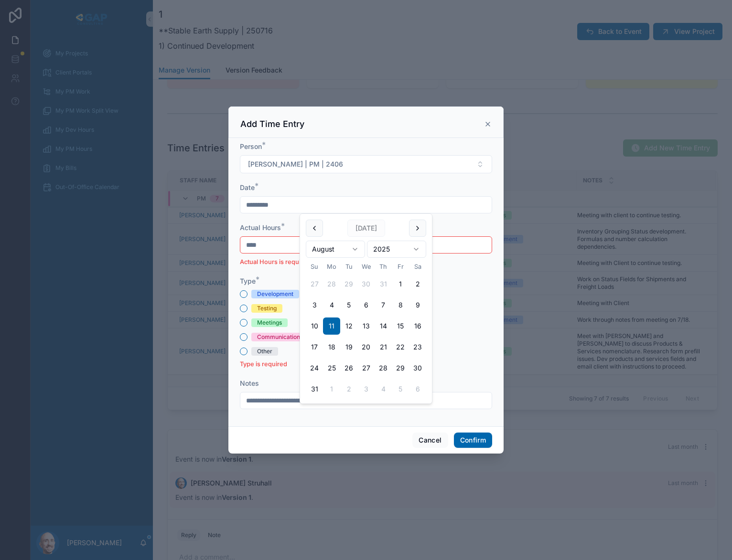  Describe the element at coordinates (401, 284) in the screenshot. I see `button: Friday, August 1st, 2025` at that location.